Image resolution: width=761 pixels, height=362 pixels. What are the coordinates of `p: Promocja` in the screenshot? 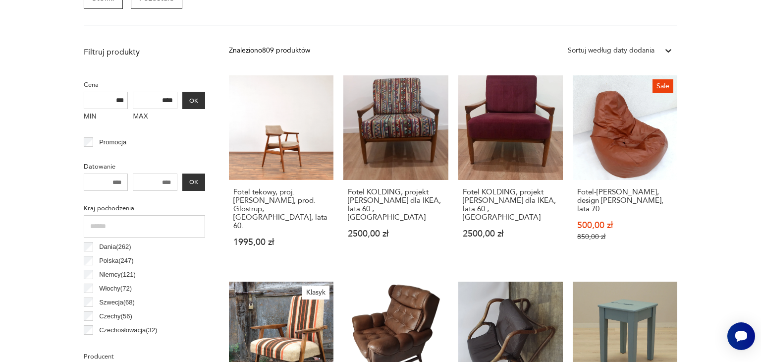 It's located at (112, 142).